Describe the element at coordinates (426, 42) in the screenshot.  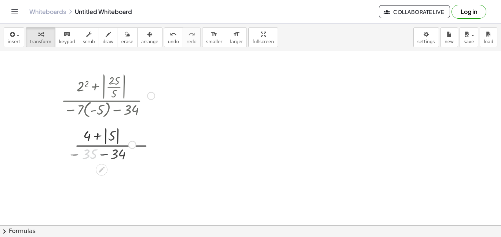
I see `span: settings` at that location.